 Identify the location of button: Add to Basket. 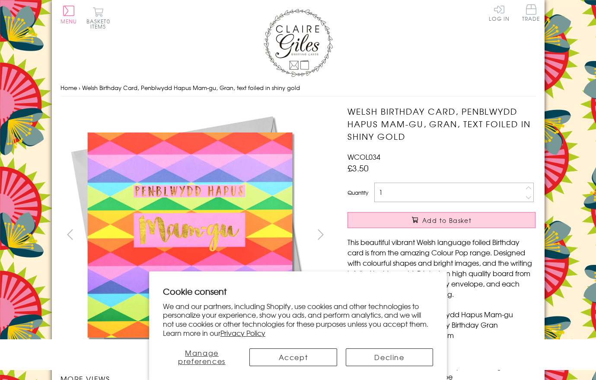
(441, 220).